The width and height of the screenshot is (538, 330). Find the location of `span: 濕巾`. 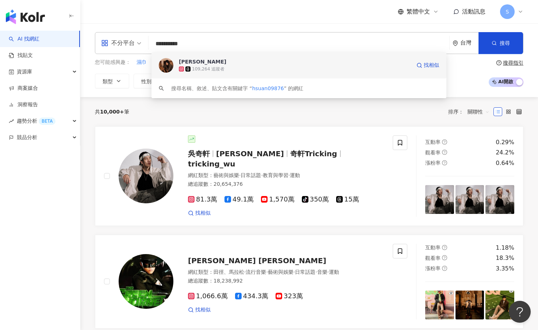

span: 濕巾 is located at coordinates (142, 62).